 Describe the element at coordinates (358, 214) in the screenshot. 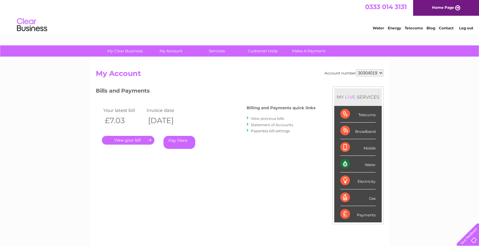

I see `div: Payments` at that location.